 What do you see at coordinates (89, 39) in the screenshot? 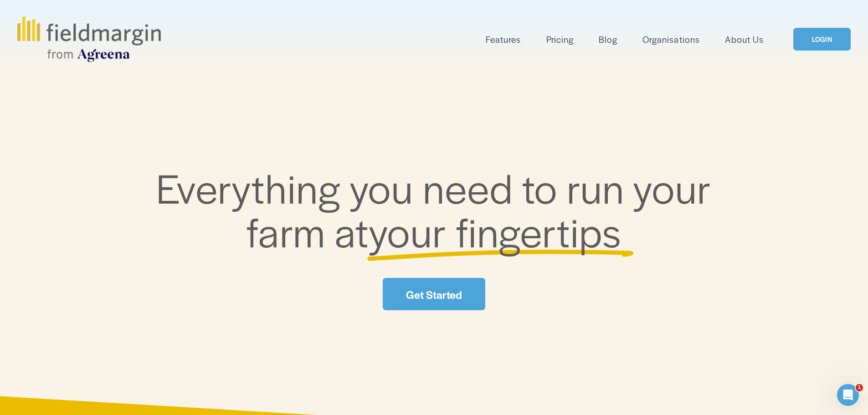
I see `img: fieldmargin.com` at bounding box center [89, 39].